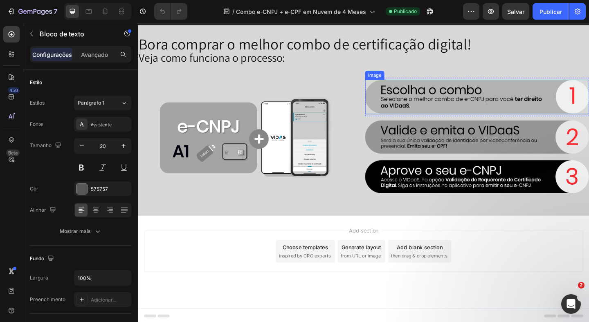  I want to click on font: Estilos, so click(37, 103).